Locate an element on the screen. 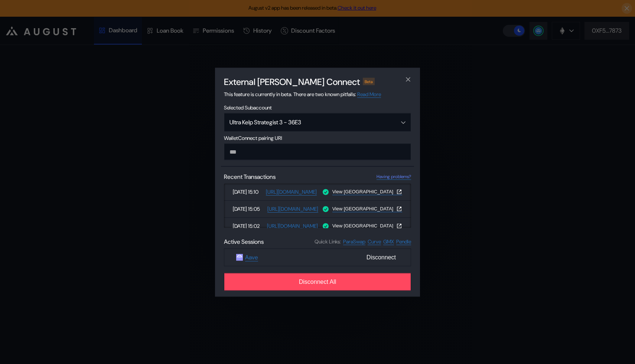 This screenshot has height=364, width=635. span: Active Sessions is located at coordinates (244, 241).